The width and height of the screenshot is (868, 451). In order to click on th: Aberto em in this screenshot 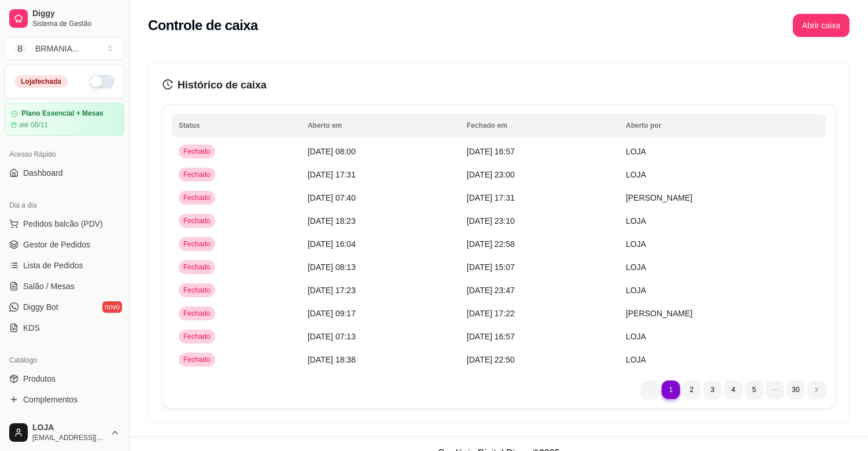, I will do `click(380, 126)`.